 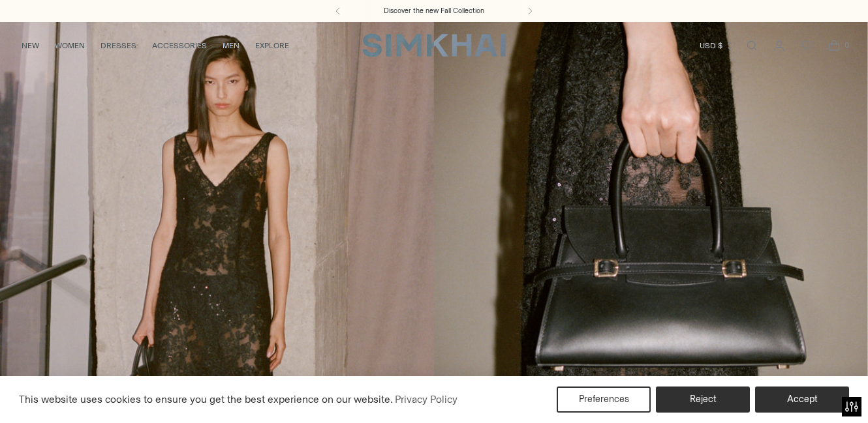 I want to click on a: Open search modal, so click(x=751, y=45).